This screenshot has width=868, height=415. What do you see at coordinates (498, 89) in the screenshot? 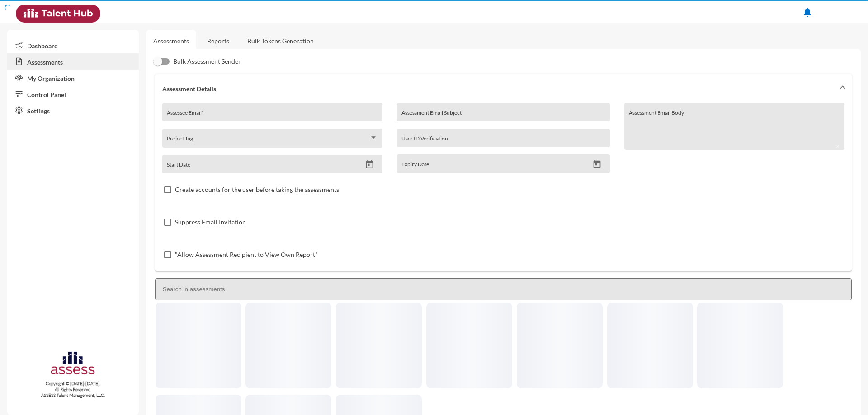
I see `mat-panel-title: Assessment Details` at bounding box center [498, 89].